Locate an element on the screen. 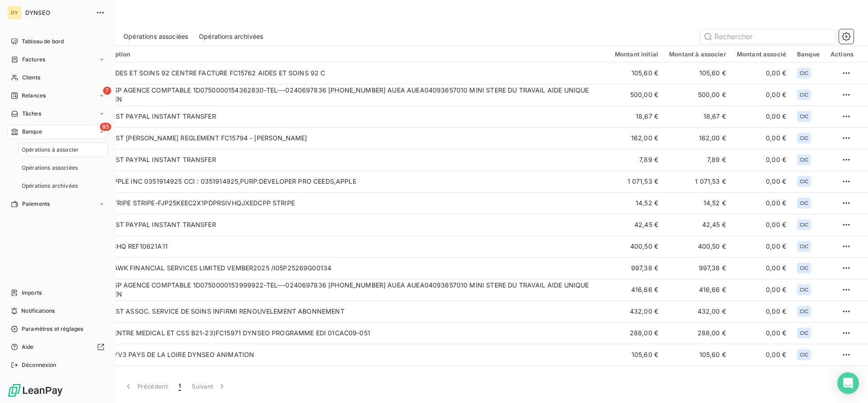 The width and height of the screenshot is (868, 403). button: Précédent is located at coordinates (146, 386).